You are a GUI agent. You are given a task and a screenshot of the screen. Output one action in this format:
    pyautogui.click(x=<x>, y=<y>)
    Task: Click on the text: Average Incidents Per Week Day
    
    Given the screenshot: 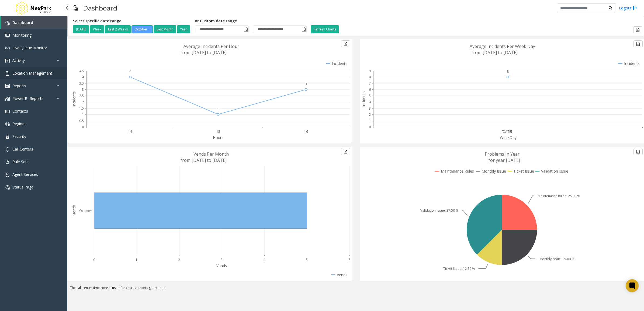 What is the action you would take?
    pyautogui.click(x=502, y=46)
    